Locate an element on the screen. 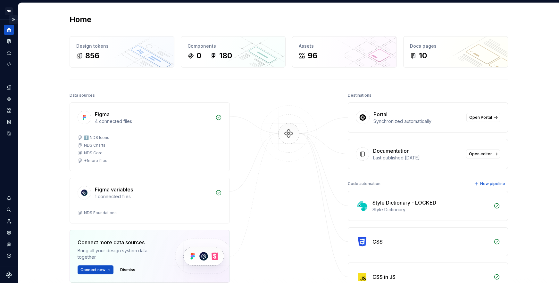 The width and height of the screenshot is (559, 283). button: ND is located at coordinates (9, 11).